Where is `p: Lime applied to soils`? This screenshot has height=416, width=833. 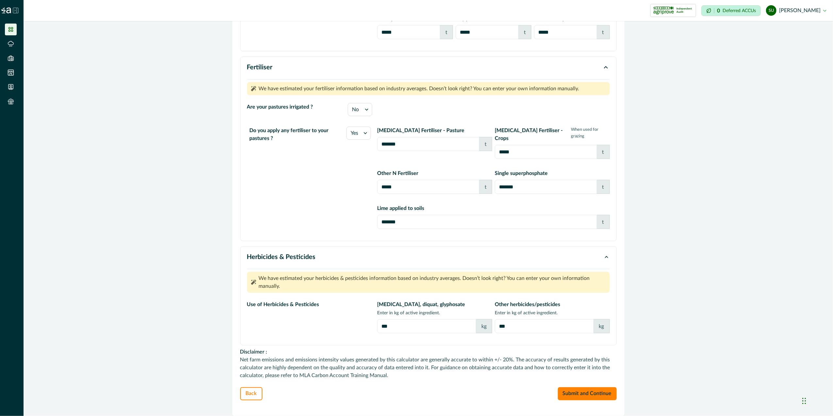 p: Lime applied to soils is located at coordinates (493, 208).